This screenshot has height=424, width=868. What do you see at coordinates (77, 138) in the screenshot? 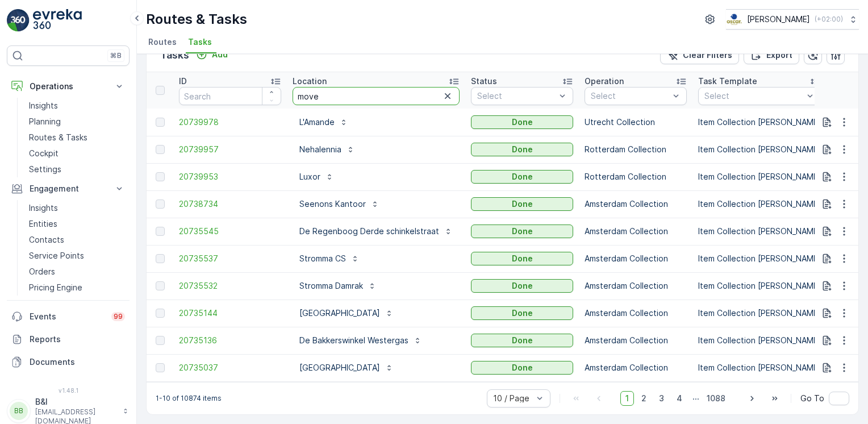
I see `a: Routes & Tasks` at bounding box center [77, 138].